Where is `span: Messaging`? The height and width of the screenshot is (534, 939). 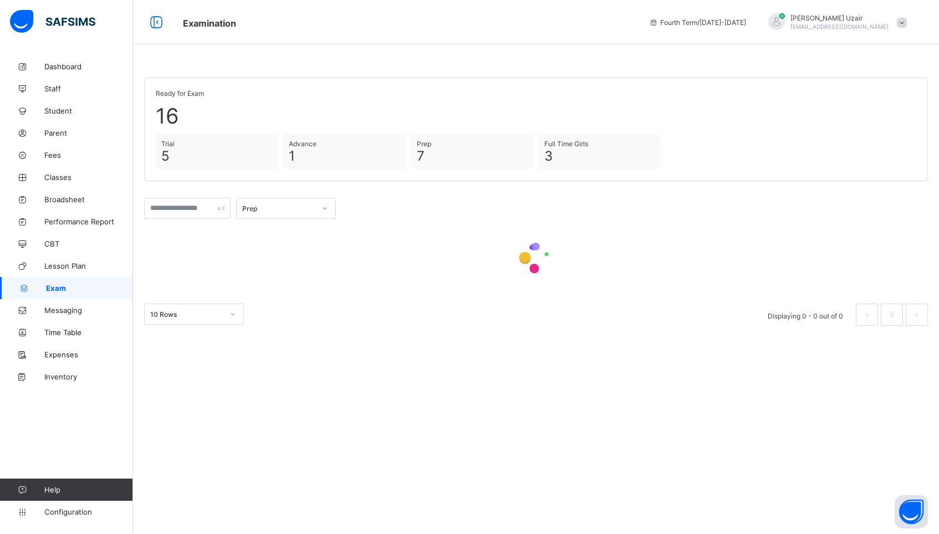
span: Messaging is located at coordinates (89, 310).